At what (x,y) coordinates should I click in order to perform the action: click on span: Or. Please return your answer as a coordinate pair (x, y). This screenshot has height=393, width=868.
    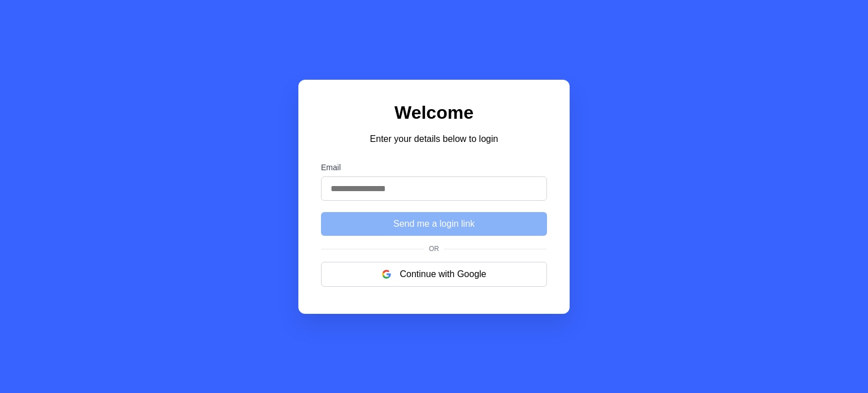
    Looking at the image, I should click on (434, 248).